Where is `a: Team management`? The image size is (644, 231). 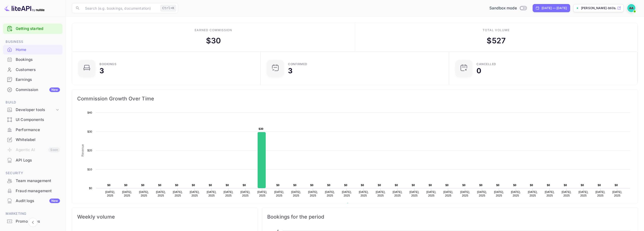
a: Team management is located at coordinates (33, 181).